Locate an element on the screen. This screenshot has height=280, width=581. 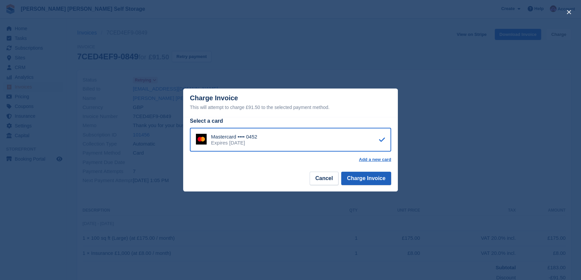
button: Cancel is located at coordinates (324, 179).